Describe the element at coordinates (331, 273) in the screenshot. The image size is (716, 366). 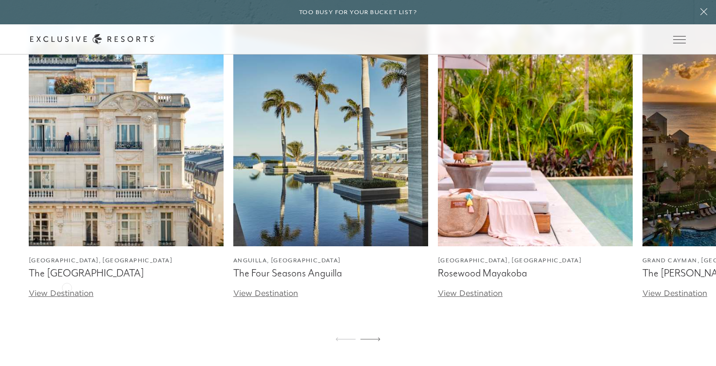
I see `figcaption: The Four Seasons Anguilla` at that location.